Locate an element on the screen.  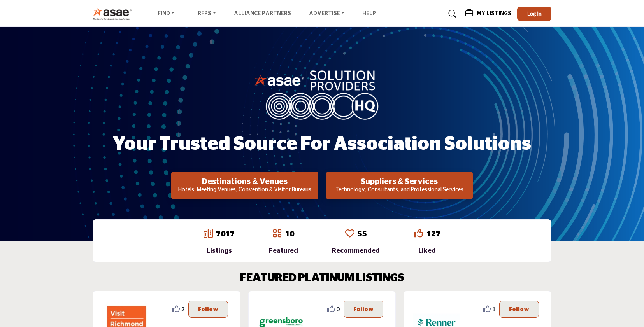
a: 10 is located at coordinates (289, 234).